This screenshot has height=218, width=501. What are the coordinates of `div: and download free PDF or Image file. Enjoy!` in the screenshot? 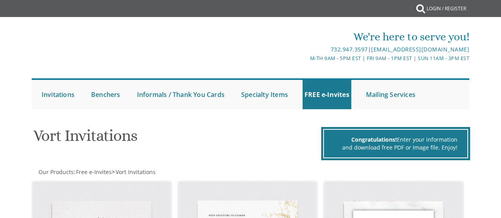 It's located at (396, 148).